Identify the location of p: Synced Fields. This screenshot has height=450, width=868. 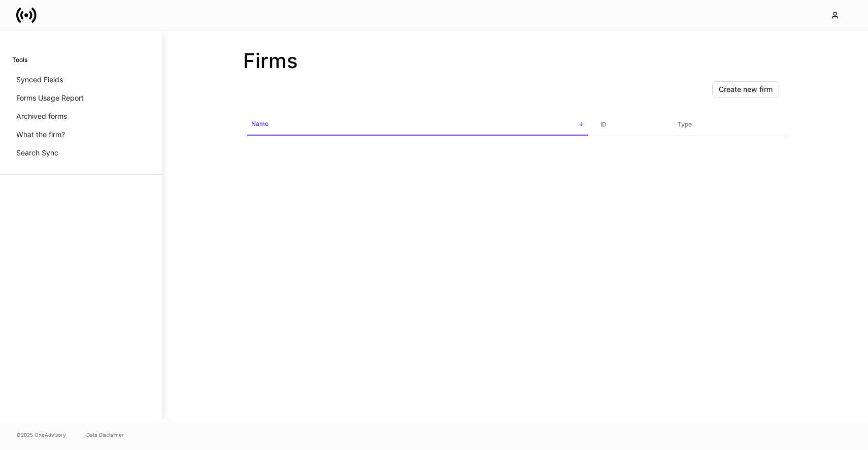
(40, 80).